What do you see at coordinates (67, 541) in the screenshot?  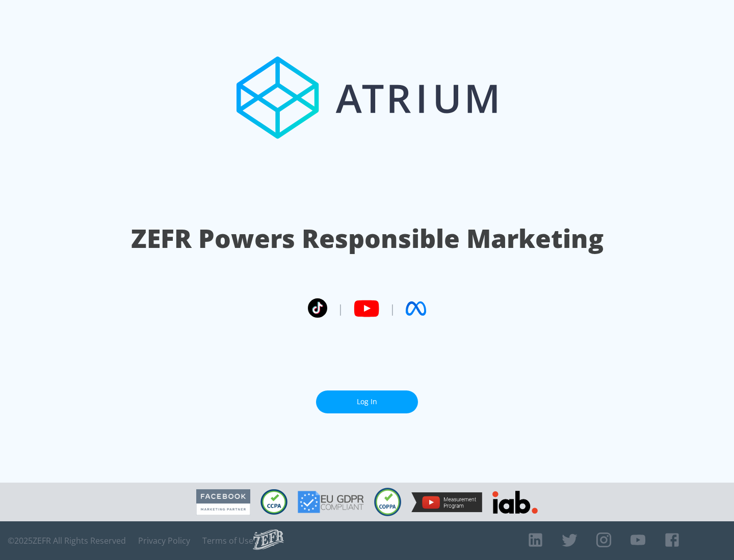 I see `span: © 2025 ZEFR All Rights Reserved` at bounding box center [67, 541].